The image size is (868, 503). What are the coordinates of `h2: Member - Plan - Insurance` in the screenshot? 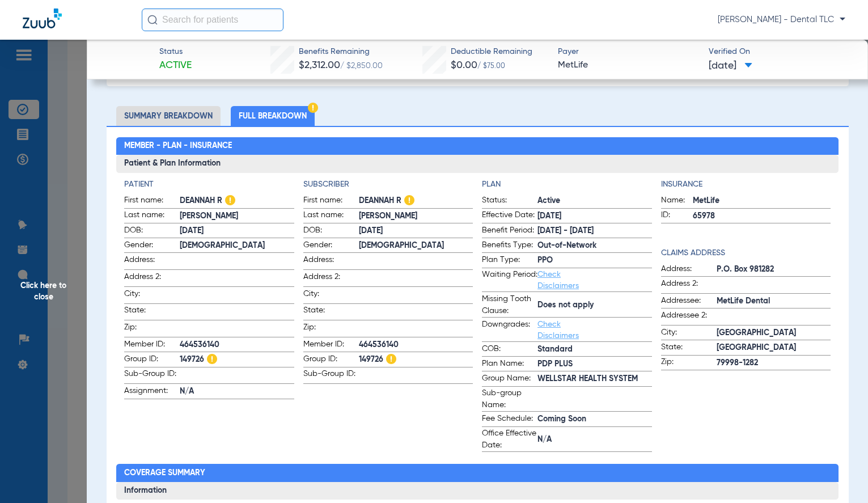 It's located at (478, 146).